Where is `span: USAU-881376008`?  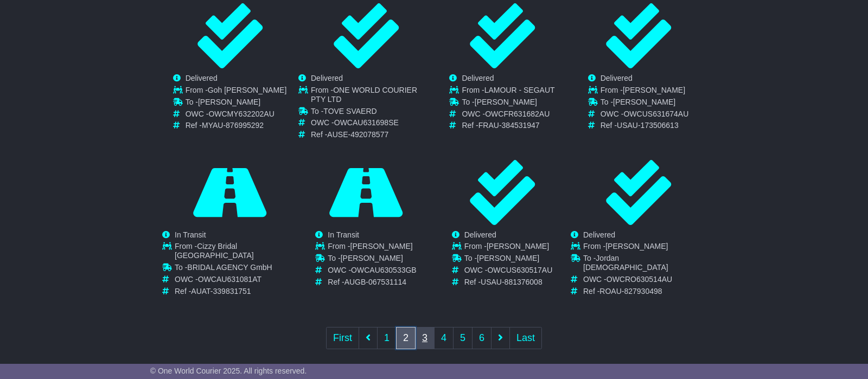 span: USAU-881376008 is located at coordinates (512, 282).